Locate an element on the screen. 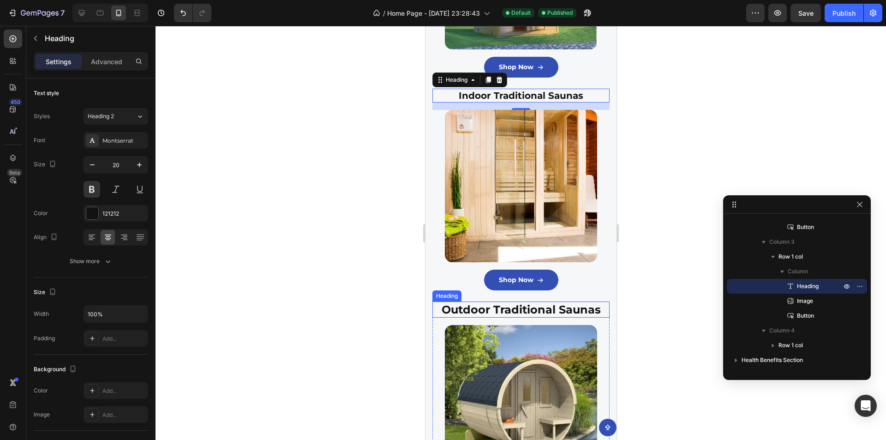 The width and height of the screenshot is (886, 440). p: Advanced is located at coordinates (107, 61).